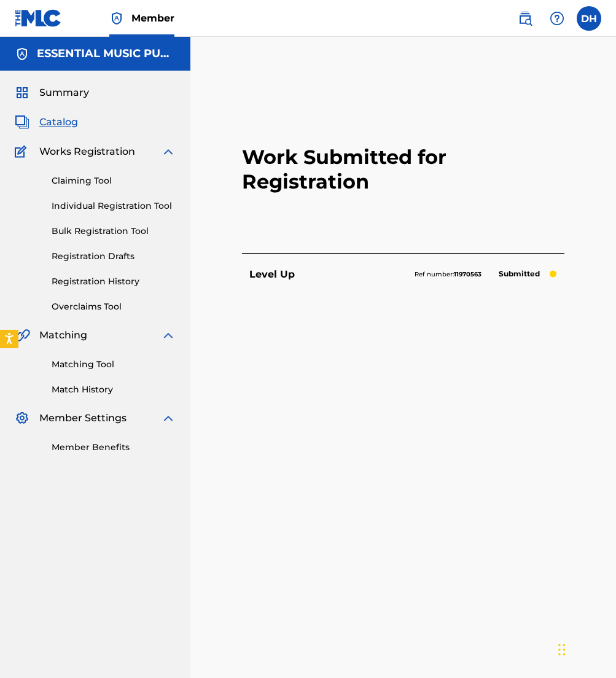 Image resolution: width=616 pixels, height=678 pixels. Describe the element at coordinates (557, 19) in the screenshot. I see `div: Help` at that location.